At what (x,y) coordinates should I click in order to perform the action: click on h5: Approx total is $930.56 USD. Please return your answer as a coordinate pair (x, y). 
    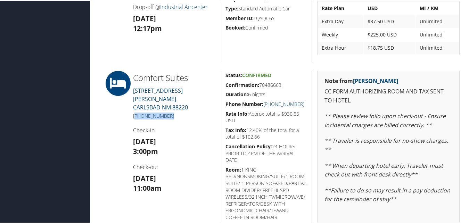
    Looking at the image, I should click on (266, 116).